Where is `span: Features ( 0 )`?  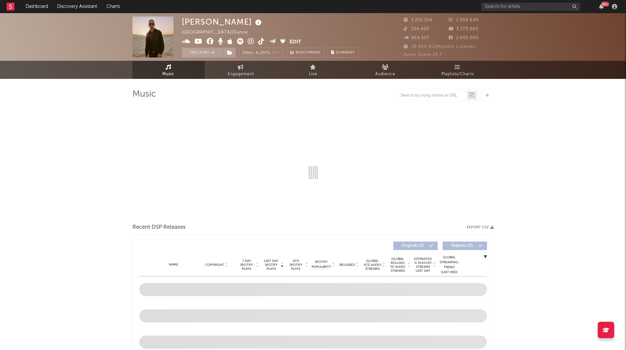
span: Features ( 0 ) is located at coordinates (462, 246).